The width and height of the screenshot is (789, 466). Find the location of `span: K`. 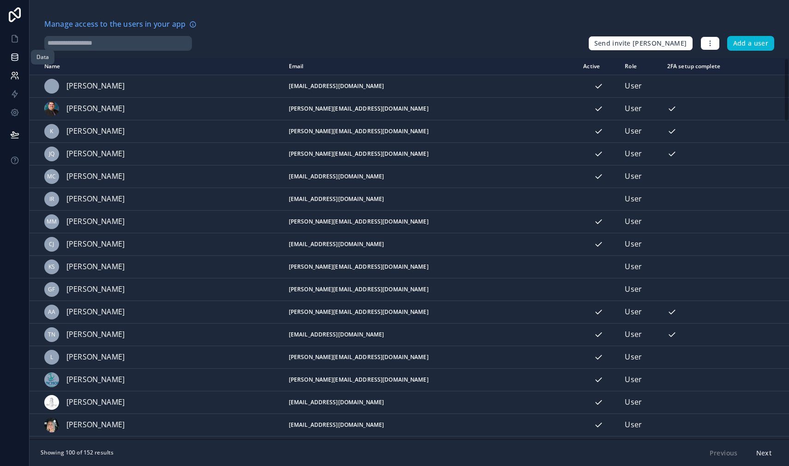

span: K is located at coordinates (51, 131).